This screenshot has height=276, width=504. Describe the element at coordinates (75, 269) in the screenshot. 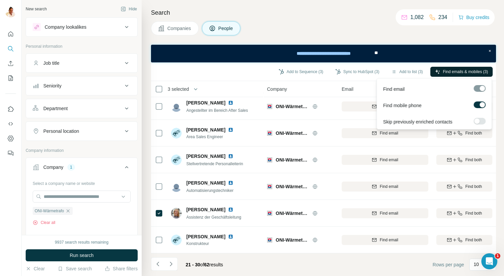

I see `button: Save search` at that location.